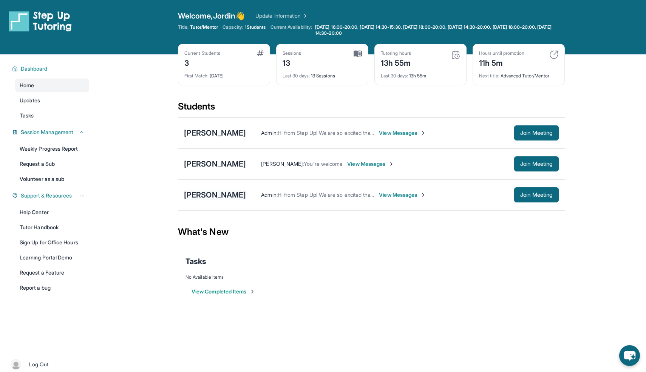 The height and width of the screenshot is (372, 646). Describe the element at coordinates (291, 30) in the screenshot. I see `span: Current Availability:` at that location.